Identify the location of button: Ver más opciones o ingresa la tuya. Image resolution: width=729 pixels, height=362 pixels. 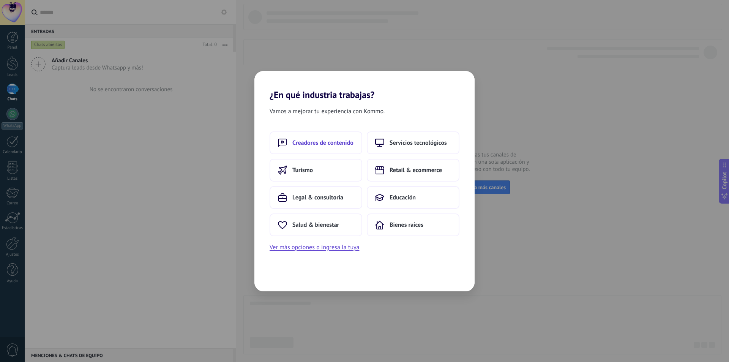
(314, 247).